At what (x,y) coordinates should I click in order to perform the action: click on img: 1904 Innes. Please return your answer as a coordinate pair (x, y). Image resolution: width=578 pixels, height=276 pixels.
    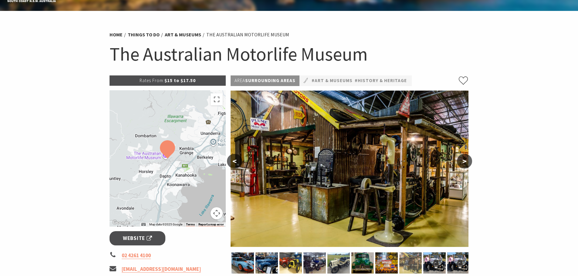
    Looking at the image, I should click on (338, 263).